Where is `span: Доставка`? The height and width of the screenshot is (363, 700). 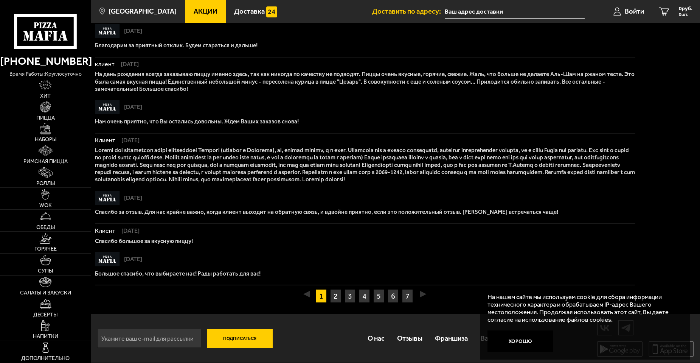
span: Доставка is located at coordinates (249, 11).